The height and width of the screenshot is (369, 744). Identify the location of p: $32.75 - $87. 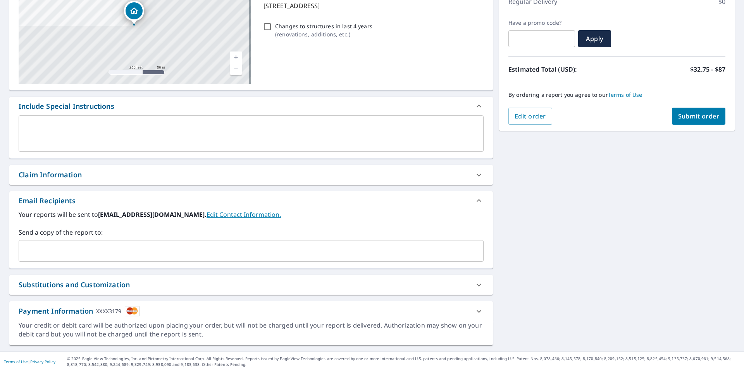
(708, 69).